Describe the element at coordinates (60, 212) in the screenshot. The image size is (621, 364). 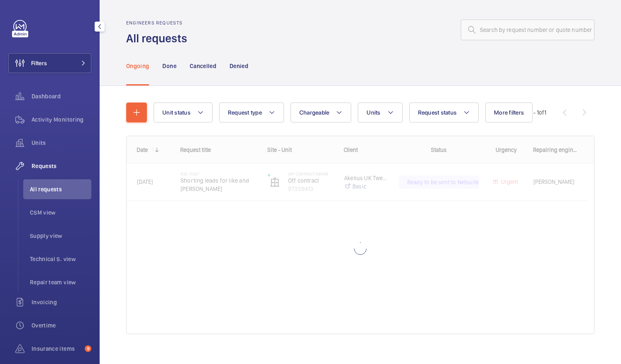
I see `span: CSM view` at that location.